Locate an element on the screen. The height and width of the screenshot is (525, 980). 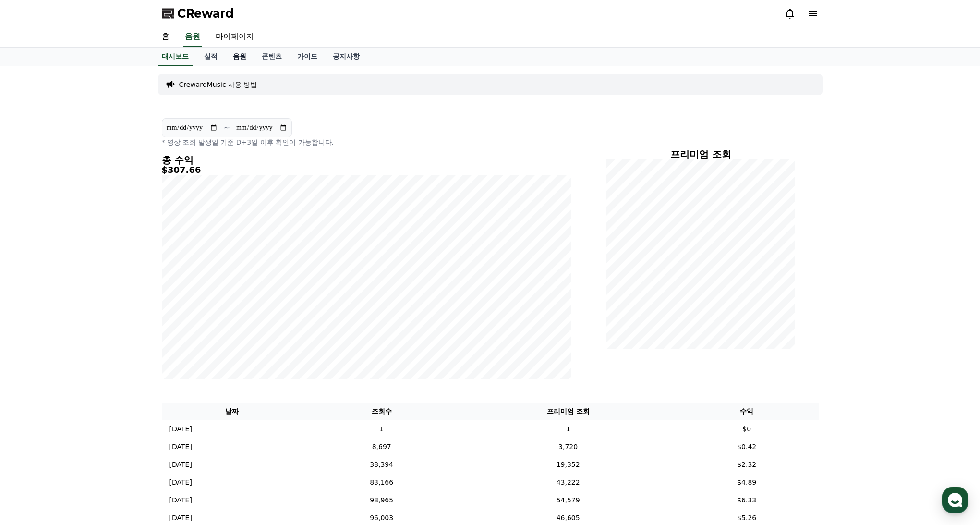
td: $2.32 is located at coordinates (747, 464).